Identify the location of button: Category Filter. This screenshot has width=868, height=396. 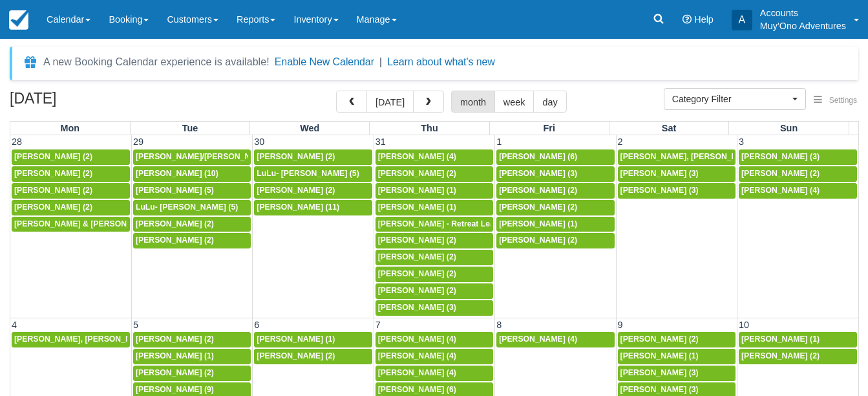
(735, 99).